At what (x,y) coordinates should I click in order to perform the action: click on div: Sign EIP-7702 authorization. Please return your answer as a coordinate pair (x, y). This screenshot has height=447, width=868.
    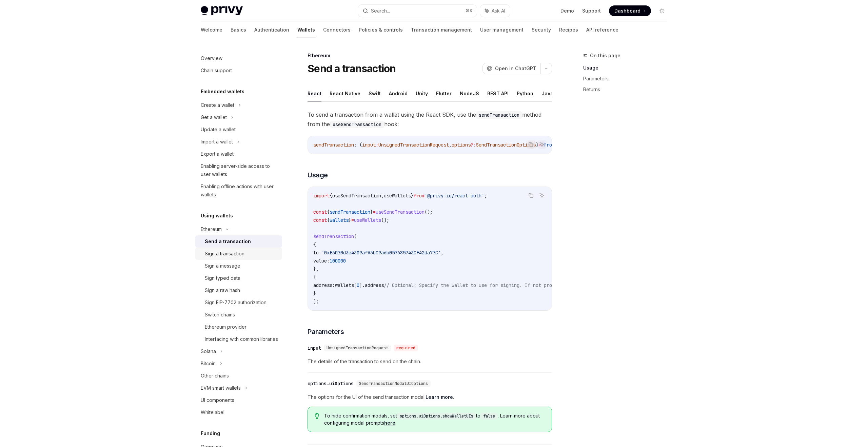
    Looking at the image, I should click on (236, 303).